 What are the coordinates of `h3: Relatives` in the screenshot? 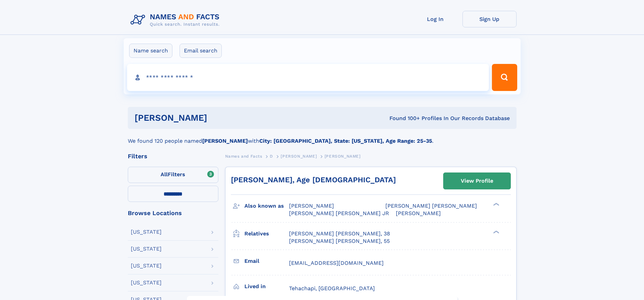 It's located at (267, 234).